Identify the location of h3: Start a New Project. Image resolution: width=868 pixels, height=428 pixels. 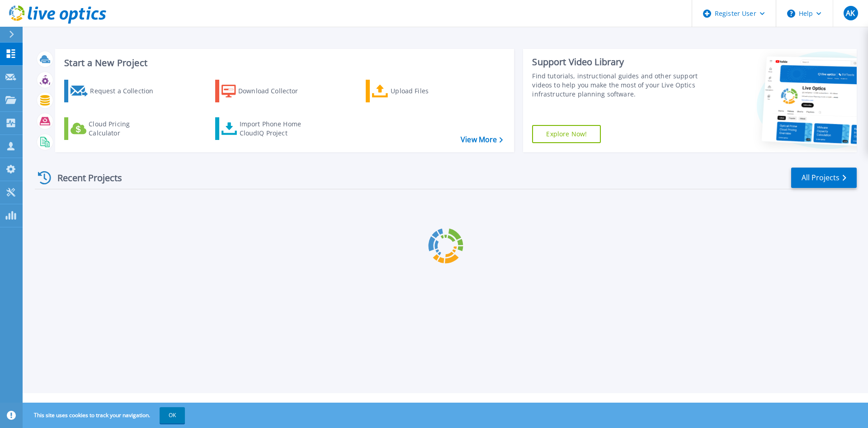
(283, 63).